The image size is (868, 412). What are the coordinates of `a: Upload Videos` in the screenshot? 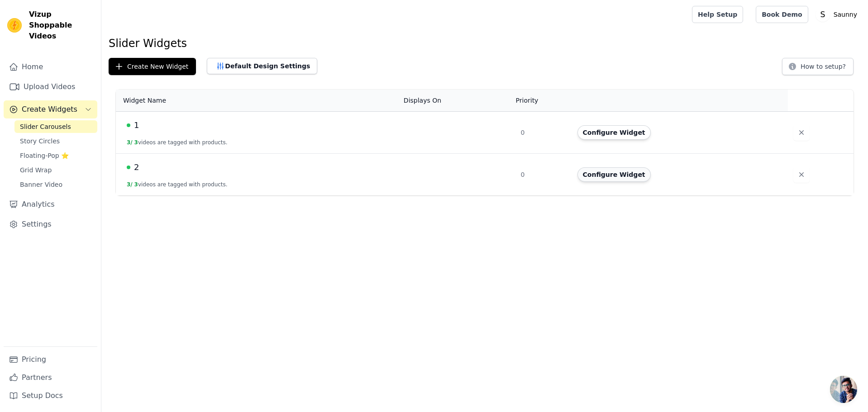 It's located at (50, 87).